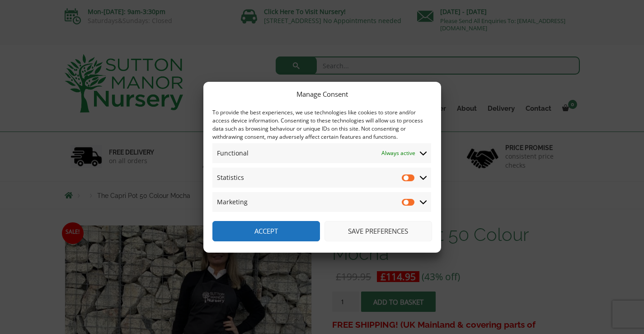 This screenshot has height=334, width=644. Describe the element at coordinates (230, 177) in the screenshot. I see `span: Statistics` at that location.